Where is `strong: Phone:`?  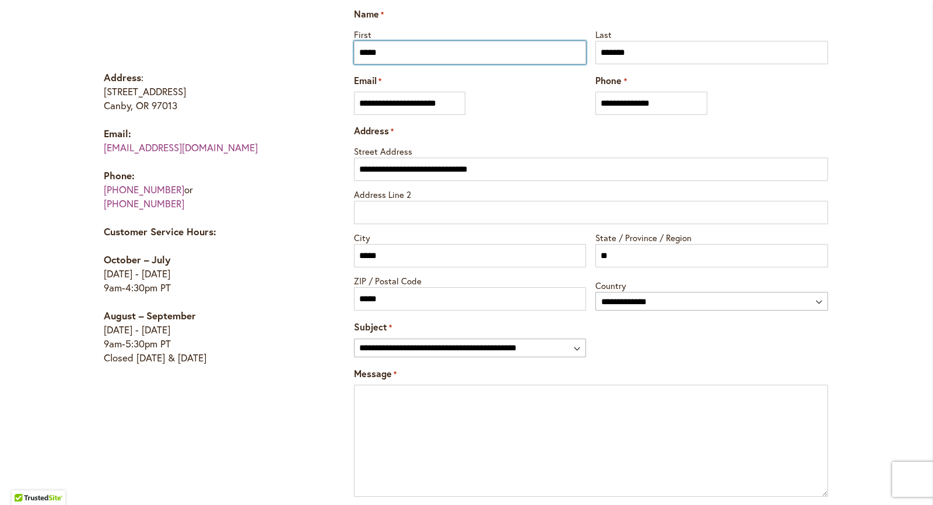
strong: Phone: is located at coordinates (119, 175).